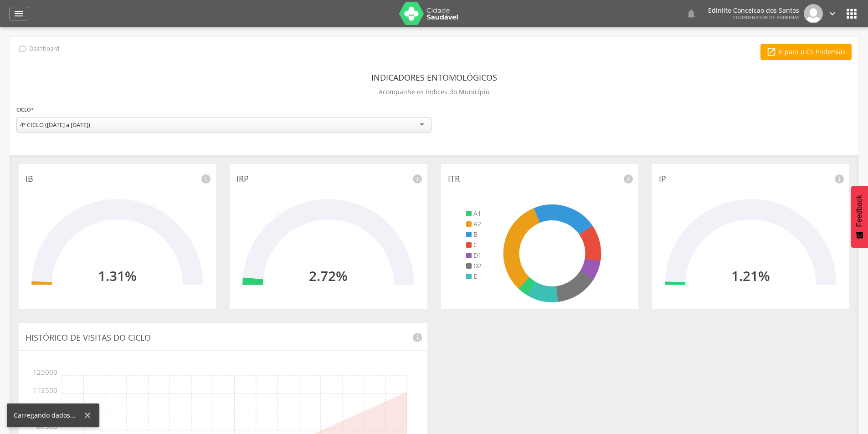 Image resolution: width=868 pixels, height=434 pixels. I want to click on p: ITR, so click(540, 179).